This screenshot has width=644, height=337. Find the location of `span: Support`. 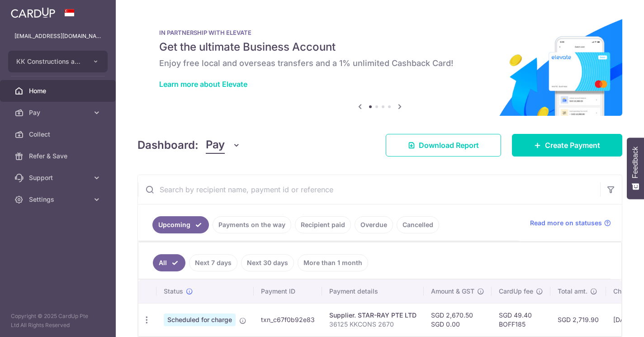

span: Support is located at coordinates (59, 178).